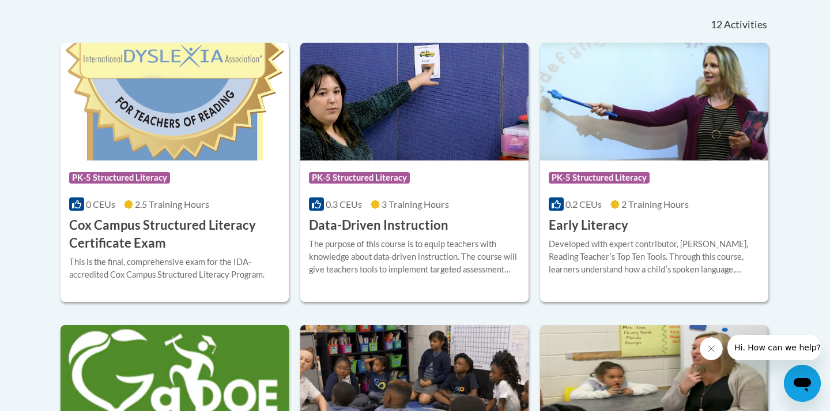  What do you see at coordinates (415, 204) in the screenshot?
I see `span: 3 Training Hours` at bounding box center [415, 204].